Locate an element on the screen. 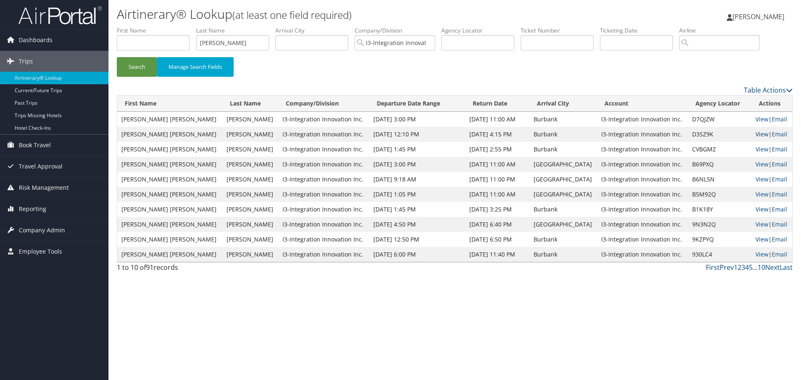 The height and width of the screenshot is (380, 801). span: Reporting is located at coordinates (33, 209).